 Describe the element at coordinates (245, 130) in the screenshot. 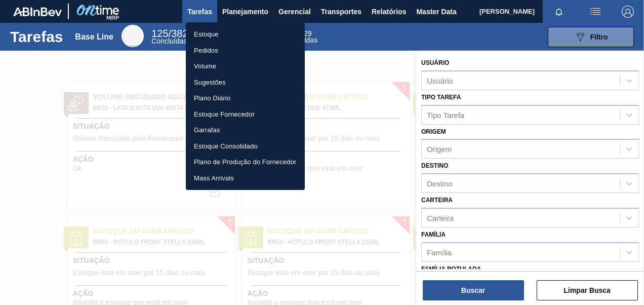

I see `a: Garrafas` at that location.